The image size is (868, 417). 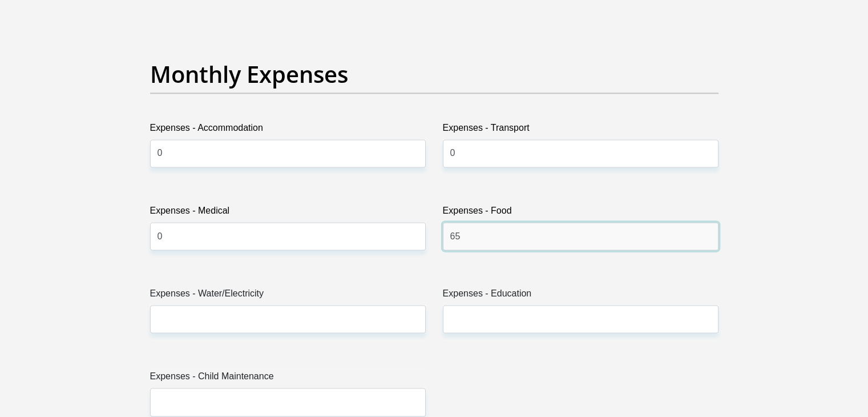 I want to click on input: Expenses - Food, so click(x=581, y=236).